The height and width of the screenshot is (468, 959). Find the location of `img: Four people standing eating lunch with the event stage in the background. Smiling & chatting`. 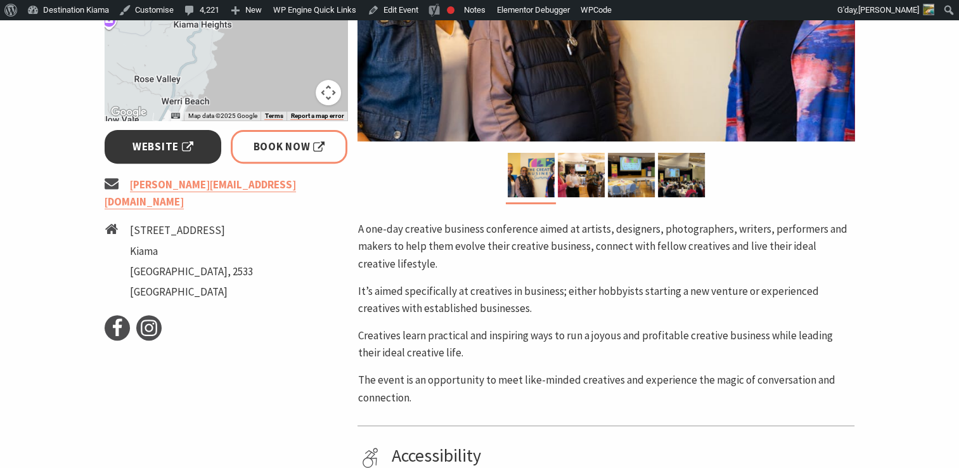

img: Four people standing eating lunch with the event stage in the background. Smiling & chatting is located at coordinates (581, 175).